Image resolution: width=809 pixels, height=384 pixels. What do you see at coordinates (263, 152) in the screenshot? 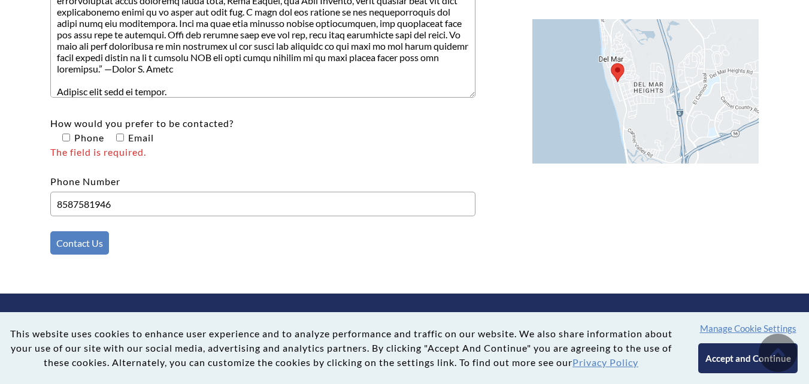
I see `span: The field is required.` at bounding box center [263, 152].